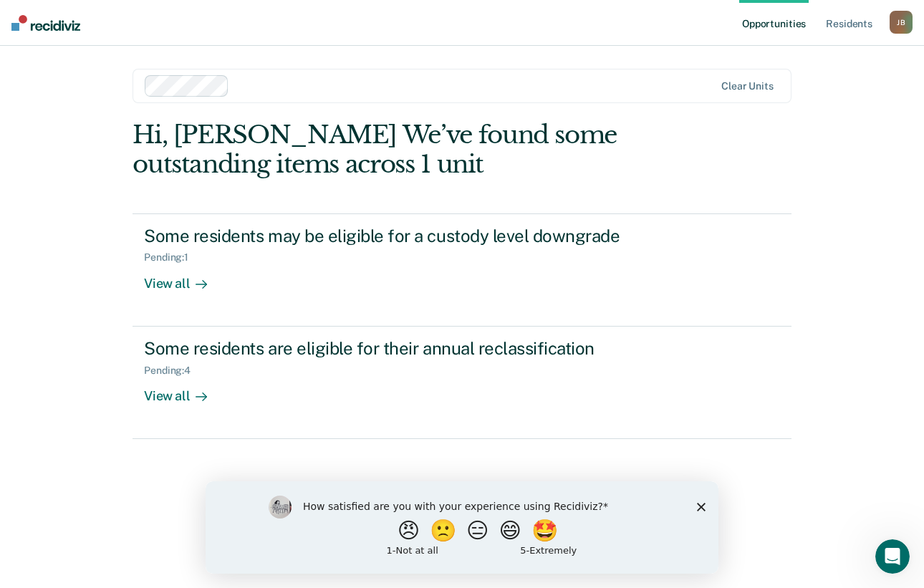 This screenshot has height=588, width=924. What do you see at coordinates (462, 383) in the screenshot?
I see `a: Some residents are eligible for their annual reclassificationPending:4View all` at bounding box center [462, 383].